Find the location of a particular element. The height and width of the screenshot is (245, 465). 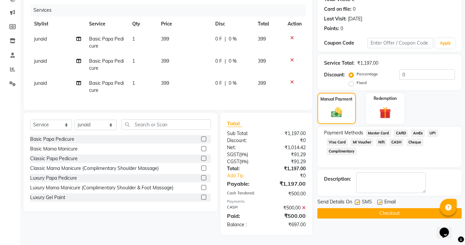

th: Disc is located at coordinates (233, 24).